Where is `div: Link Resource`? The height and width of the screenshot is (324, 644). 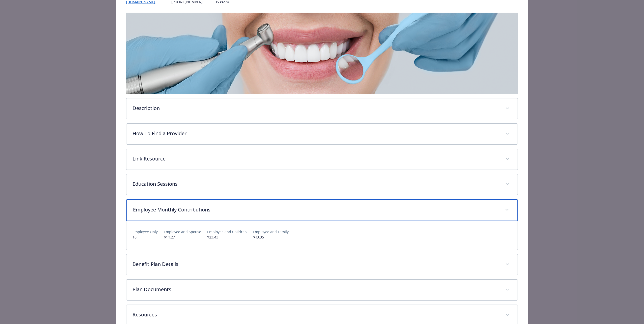
div: Link Resource is located at coordinates (322, 159).